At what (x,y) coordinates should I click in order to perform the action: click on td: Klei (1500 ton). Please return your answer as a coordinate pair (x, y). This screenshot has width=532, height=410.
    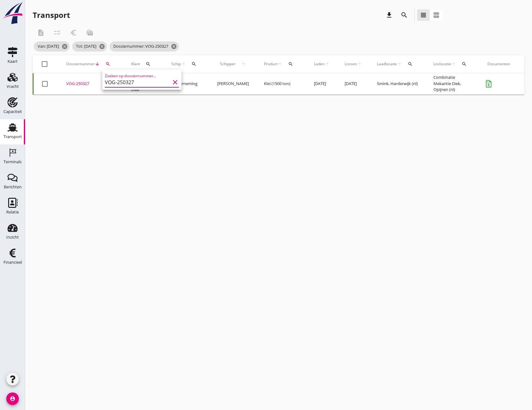
    Looking at the image, I should click on (281, 84).